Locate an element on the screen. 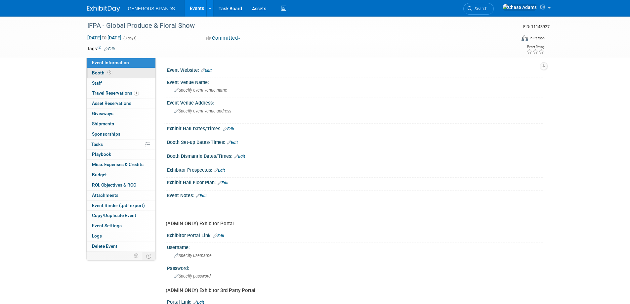  div: Event Venue Address: is located at coordinates (355, 102).